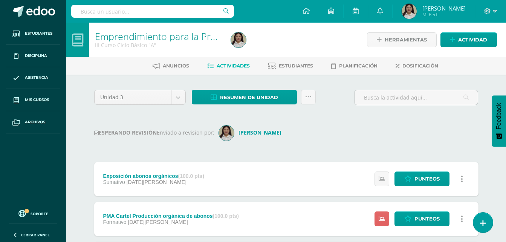  Describe the element at coordinates (499, 121) in the screenshot. I see `button: Feedback - Mostrar encuesta` at that location.